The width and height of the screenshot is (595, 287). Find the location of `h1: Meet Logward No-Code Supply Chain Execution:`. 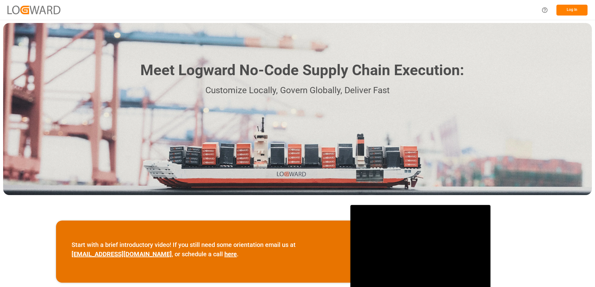

h1: Meet Logward No-Code Supply Chain Execution: is located at coordinates (302, 70).